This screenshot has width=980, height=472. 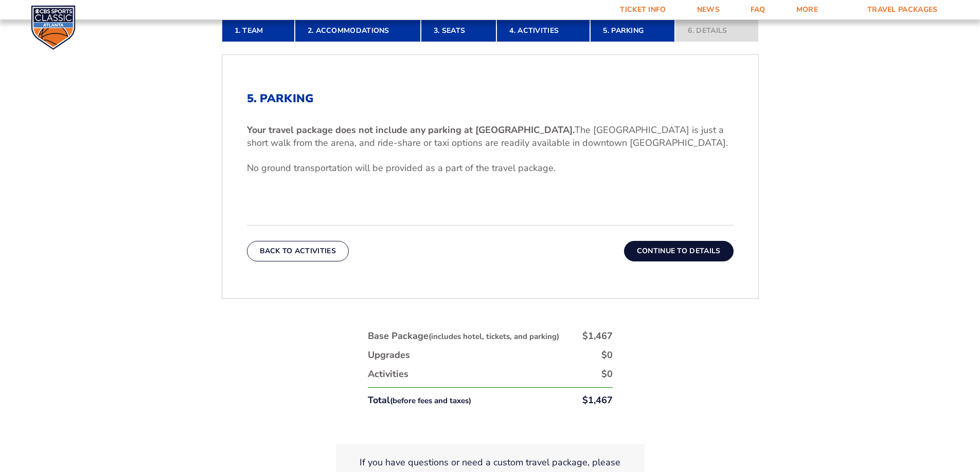 What do you see at coordinates (679, 251) in the screenshot?
I see `button: Continue To Details` at bounding box center [679, 251].